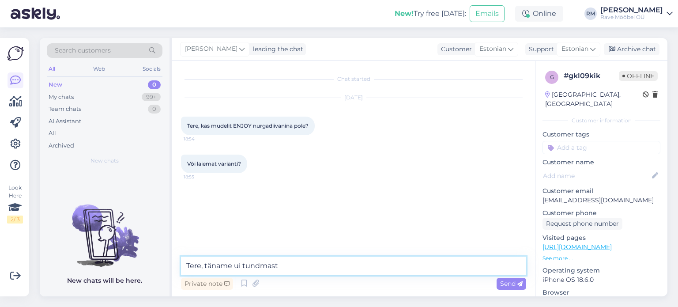 This screenshot has height=307, width=678. What do you see at coordinates (601, 270) in the screenshot?
I see `p: Operating system` at bounding box center [601, 270].